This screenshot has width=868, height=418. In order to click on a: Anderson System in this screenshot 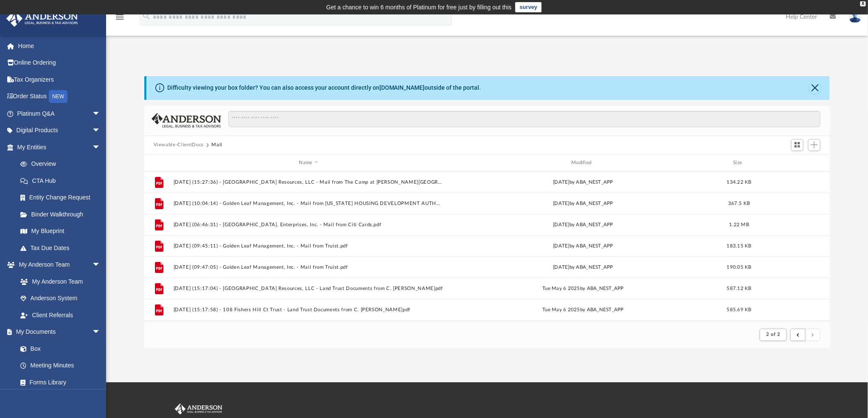, I will do `click(60, 298)`.